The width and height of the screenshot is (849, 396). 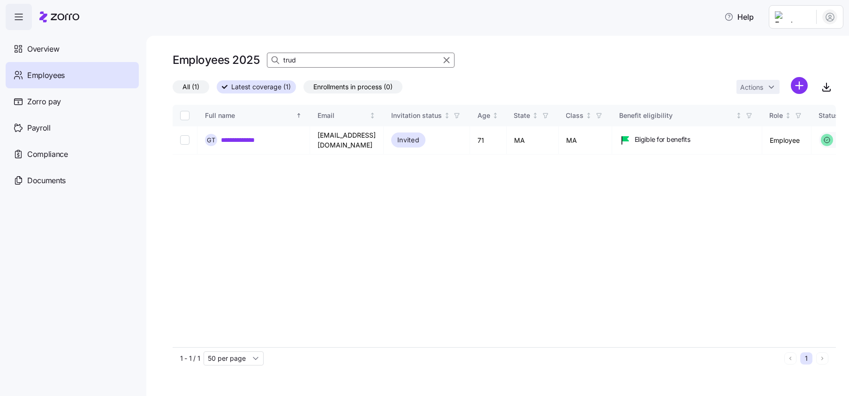 What do you see at coordinates (791, 358) in the screenshot?
I see `button: Previous page` at bounding box center [791, 358].